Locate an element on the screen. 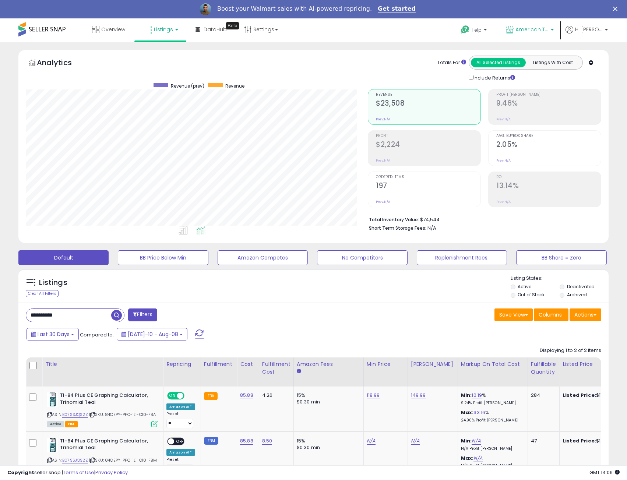  div: 4.26 is located at coordinates (275, 396).